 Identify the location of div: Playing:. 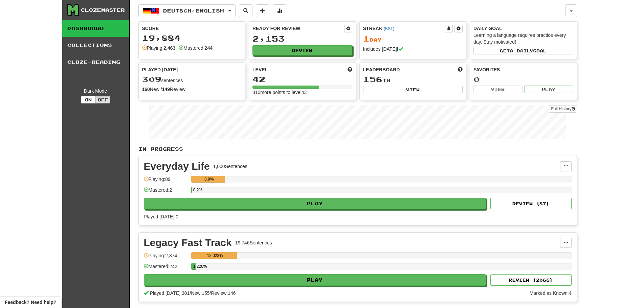
(159, 48).